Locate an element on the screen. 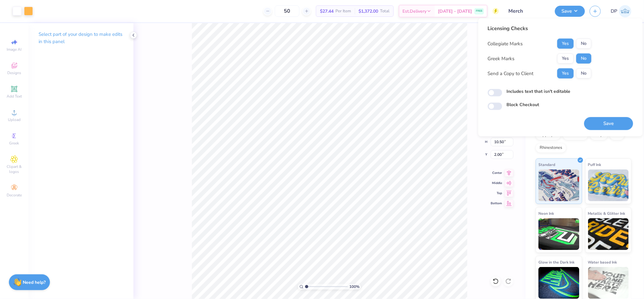  div: Greek Marks is located at coordinates (501, 58).